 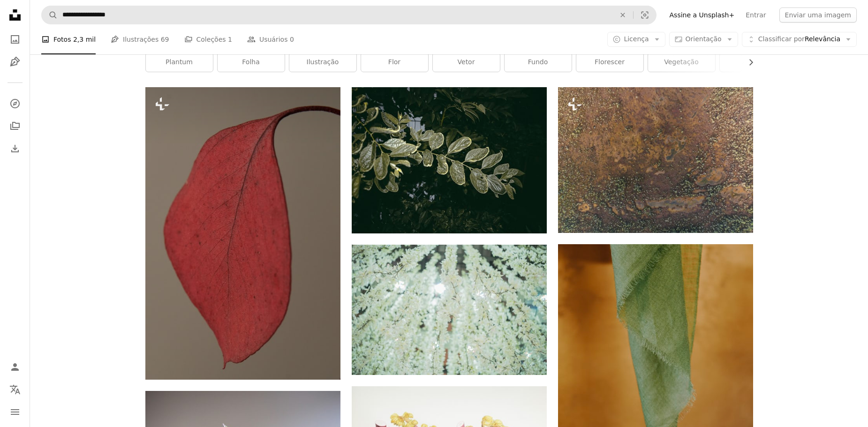 What do you see at coordinates (349, 15) in the screenshot?
I see `form: Pesquise conteúdo visual em todo o site` at bounding box center [349, 15].